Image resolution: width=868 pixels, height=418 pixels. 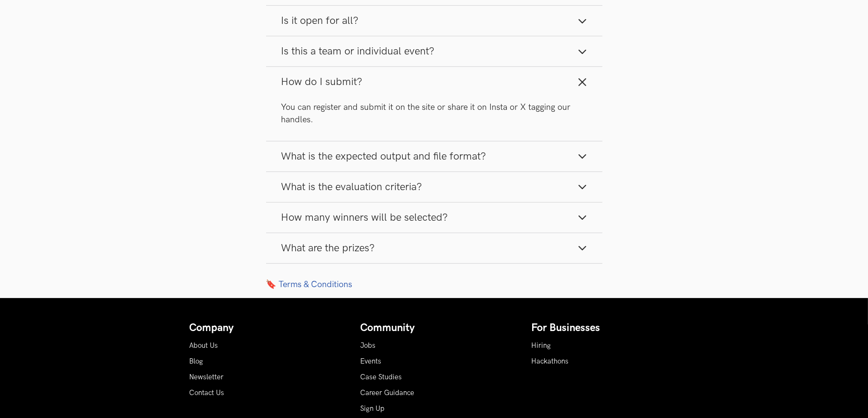 What do you see at coordinates (320, 21) in the screenshot?
I see `span: Is it open for all?` at bounding box center [320, 21].